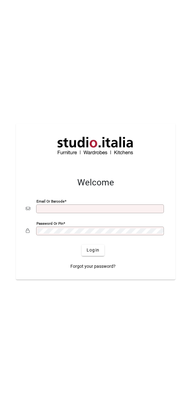  I want to click on mat-label: Email or Barcode, so click(51, 201).